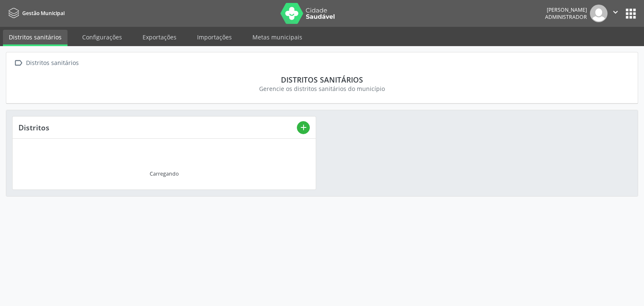 Image resolution: width=644 pixels, height=306 pixels. What do you see at coordinates (35, 37) in the screenshot?
I see `a: Distritos sanitários` at bounding box center [35, 37].